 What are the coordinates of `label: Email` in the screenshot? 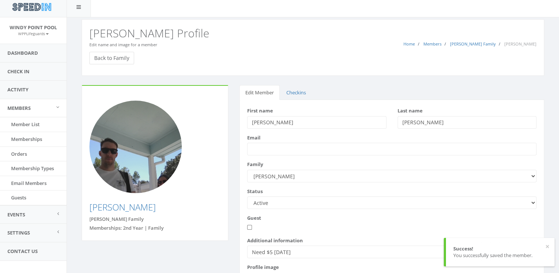 It's located at (254, 138).